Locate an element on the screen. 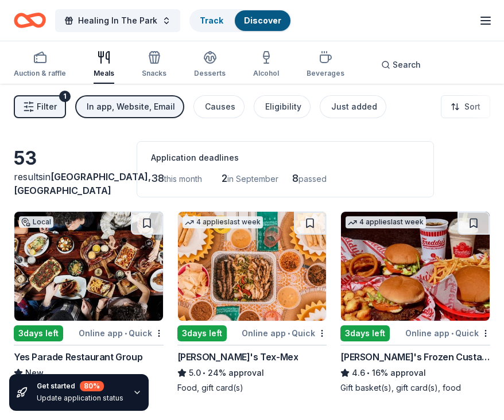  div: Just added is located at coordinates (354, 107).